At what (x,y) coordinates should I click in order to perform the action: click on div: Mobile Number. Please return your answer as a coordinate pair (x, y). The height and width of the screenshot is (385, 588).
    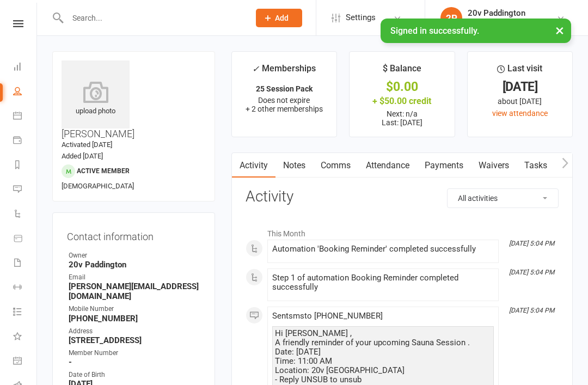
    Looking at the image, I should click on (135, 309).